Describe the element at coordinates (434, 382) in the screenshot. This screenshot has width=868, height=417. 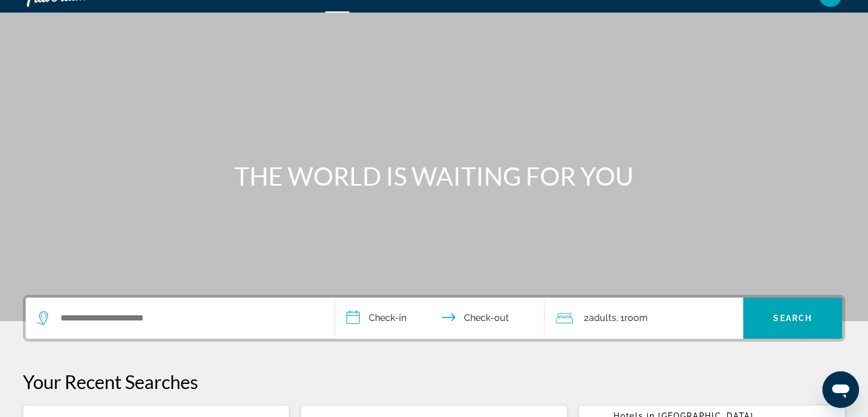
I see `p: Your Recent Searches` at that location.